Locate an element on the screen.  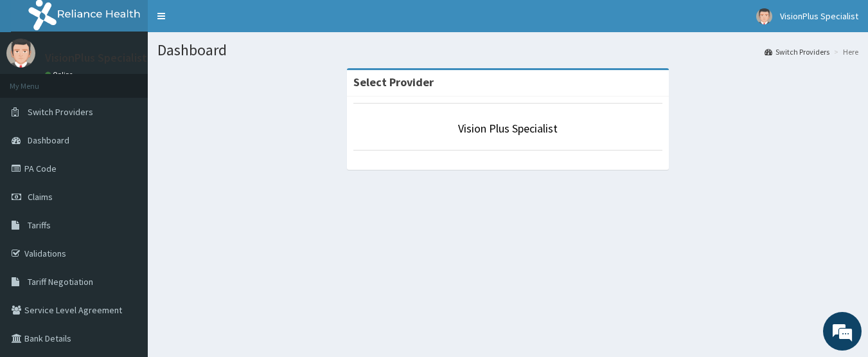
a: Switch Providers is located at coordinates (797, 52).